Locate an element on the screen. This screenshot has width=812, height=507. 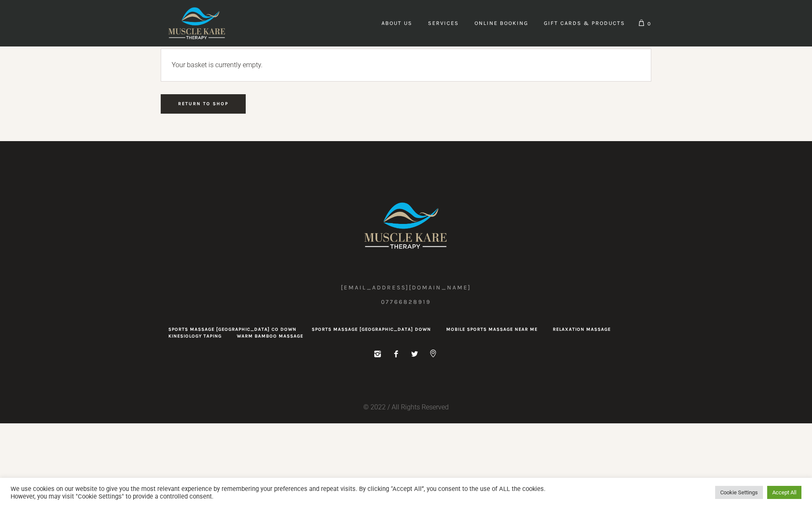
div: Your basket is currently empty. is located at coordinates (406, 65).